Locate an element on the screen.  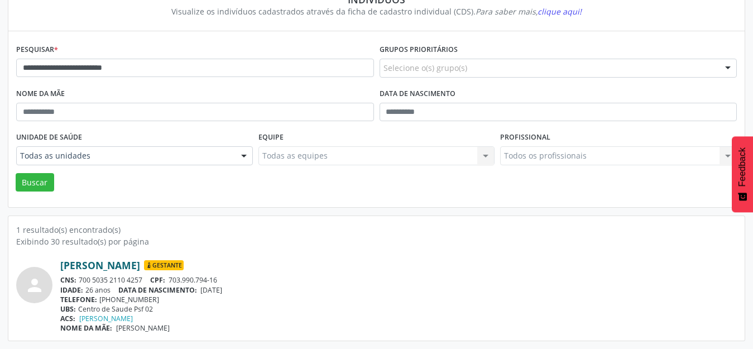
div: 1 resultado(s) encontrado(s) is located at coordinates (376, 230).